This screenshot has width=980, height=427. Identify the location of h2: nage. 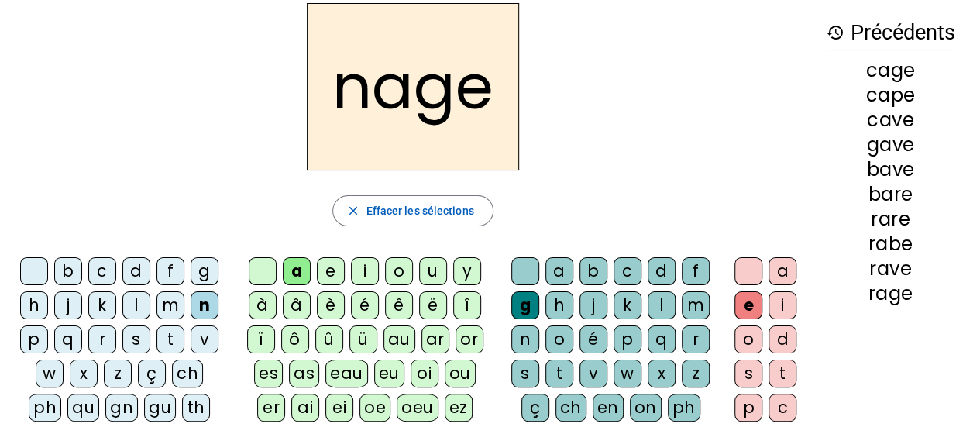
(413, 87).